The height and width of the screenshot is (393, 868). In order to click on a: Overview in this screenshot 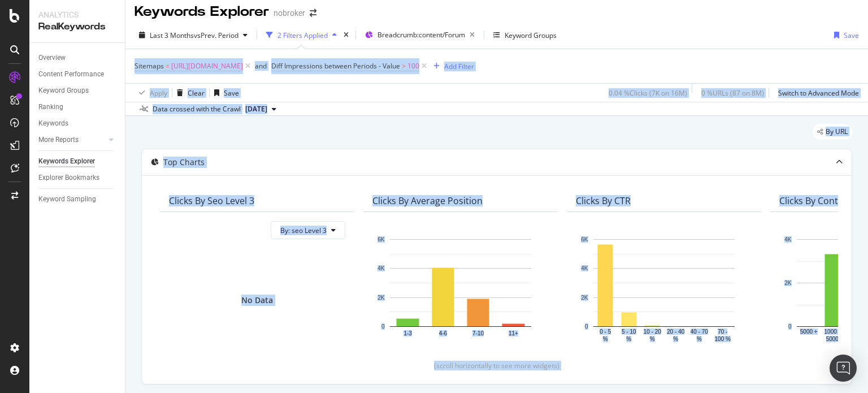, I will do `click(78, 57)`.